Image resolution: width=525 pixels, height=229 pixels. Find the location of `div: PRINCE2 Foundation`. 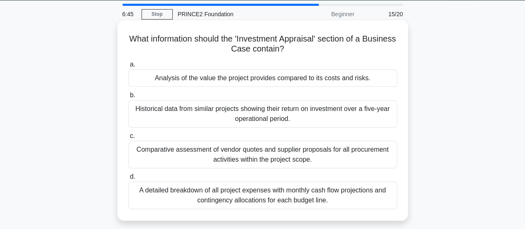

div: PRINCE2 Foundation is located at coordinates (230, 14).